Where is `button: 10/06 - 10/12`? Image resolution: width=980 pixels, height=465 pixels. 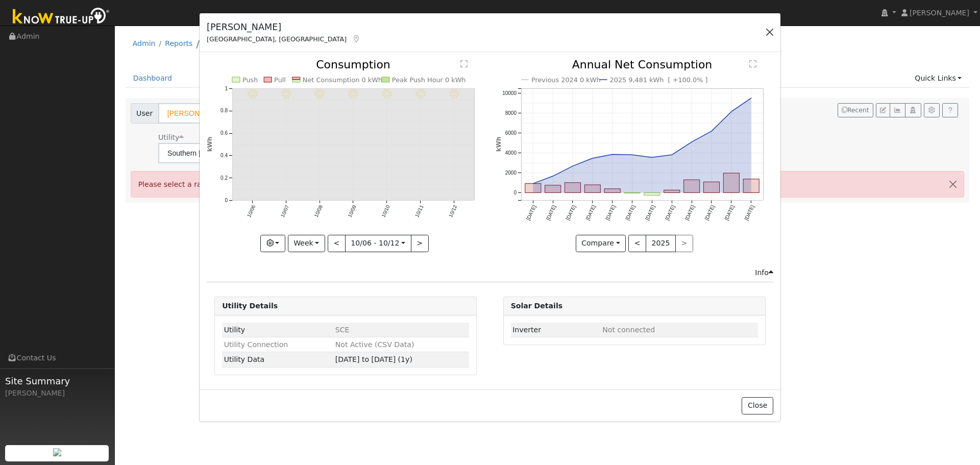
button: 10/06 - 10/12 is located at coordinates (378, 243).